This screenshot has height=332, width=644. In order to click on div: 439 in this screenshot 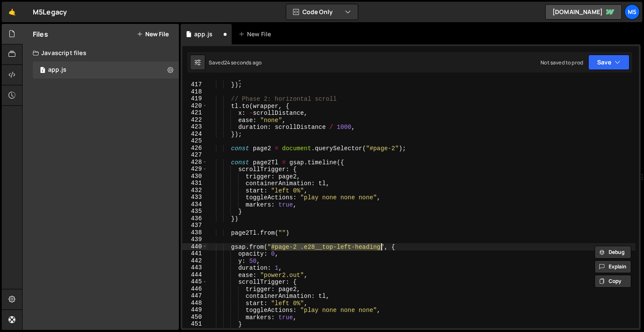, I will do `click(195, 239)`.